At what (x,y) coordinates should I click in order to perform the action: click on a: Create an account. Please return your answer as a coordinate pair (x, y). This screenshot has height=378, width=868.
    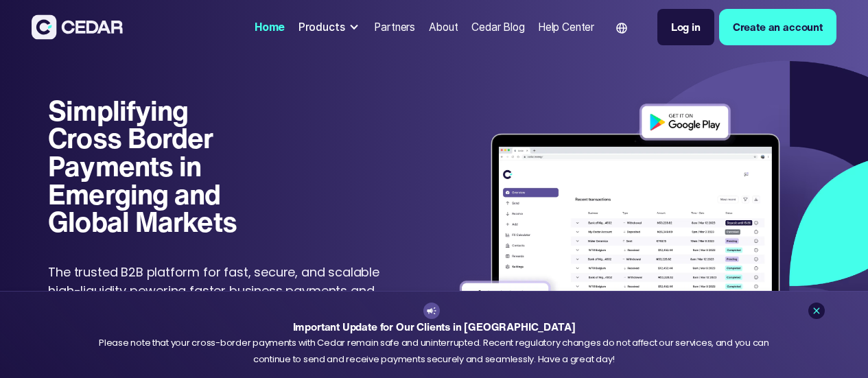
    Looking at the image, I should click on (778, 27).